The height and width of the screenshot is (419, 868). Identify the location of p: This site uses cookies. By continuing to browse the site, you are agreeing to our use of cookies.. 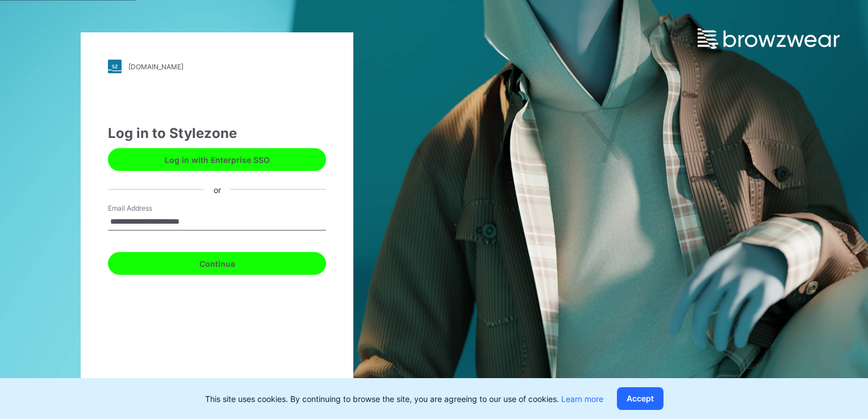
(404, 399).